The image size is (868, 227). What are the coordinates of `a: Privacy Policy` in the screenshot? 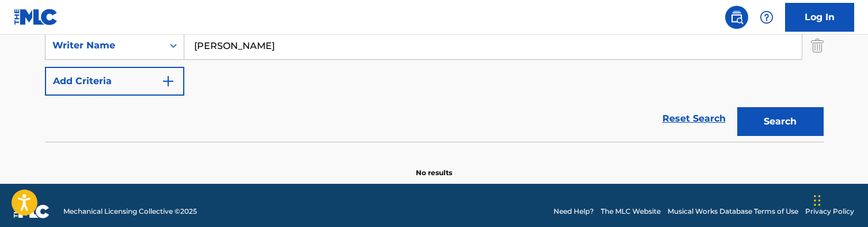 It's located at (829, 212).